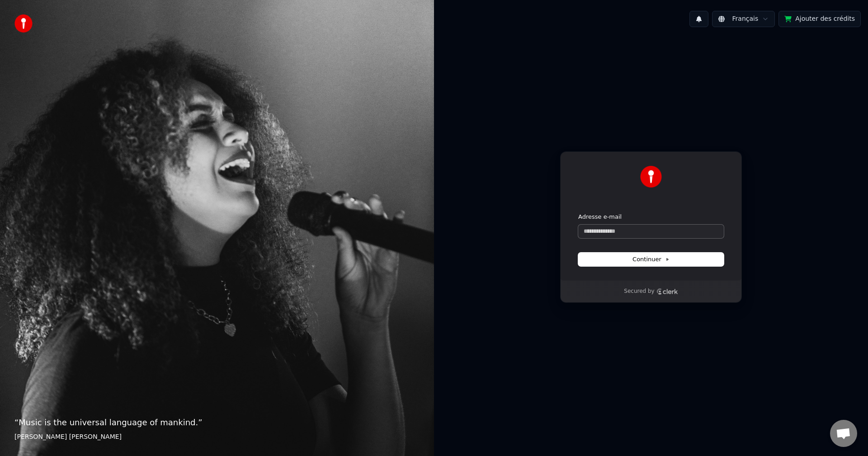 The width and height of the screenshot is (868, 456). I want to click on p: Secured by, so click(639, 291).